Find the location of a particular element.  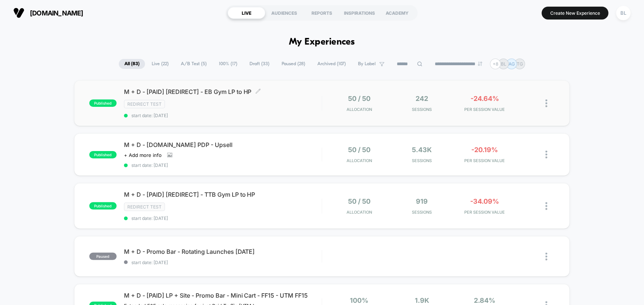

span: Archived ( 107 ) is located at coordinates (331, 64).